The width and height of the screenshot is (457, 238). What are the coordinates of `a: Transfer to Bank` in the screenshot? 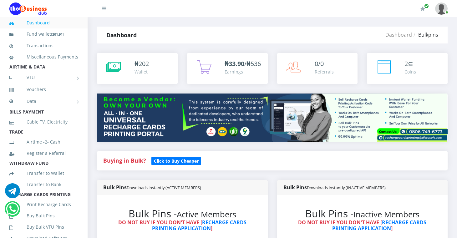 It's located at (44, 185).